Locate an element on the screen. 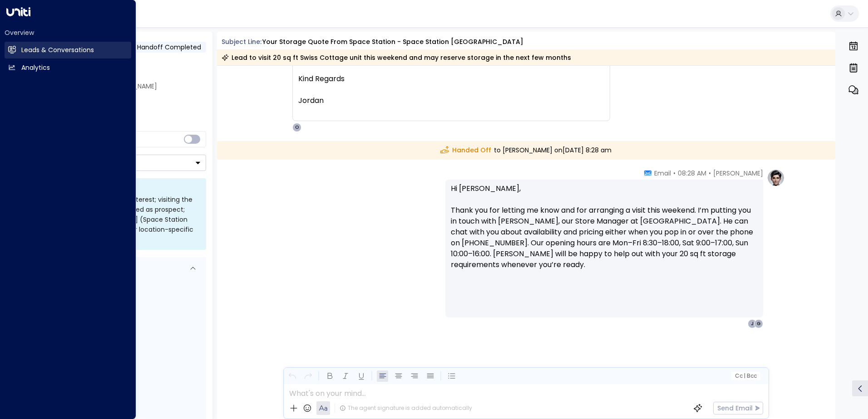  span: Cc Bcc is located at coordinates (746, 376).